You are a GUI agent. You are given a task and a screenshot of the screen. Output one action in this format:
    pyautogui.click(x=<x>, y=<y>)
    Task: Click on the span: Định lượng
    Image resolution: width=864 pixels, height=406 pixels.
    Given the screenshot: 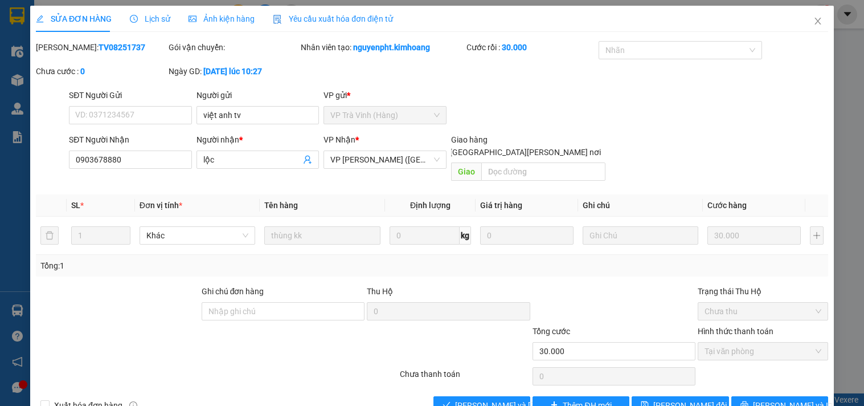 What is the action you would take?
    pyautogui.click(x=430, y=205)
    